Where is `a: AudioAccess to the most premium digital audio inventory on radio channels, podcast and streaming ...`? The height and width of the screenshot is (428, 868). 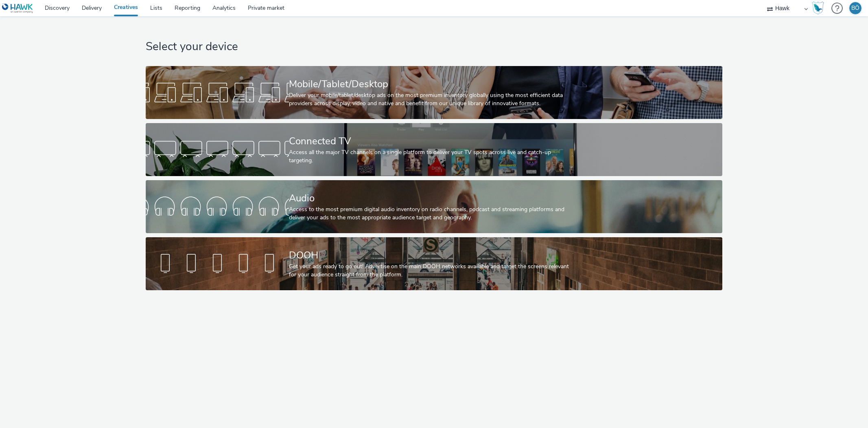 a: AudioAccess to the most premium digital audio inventory on radio channels, podcast and streaming ... is located at coordinates (434, 206).